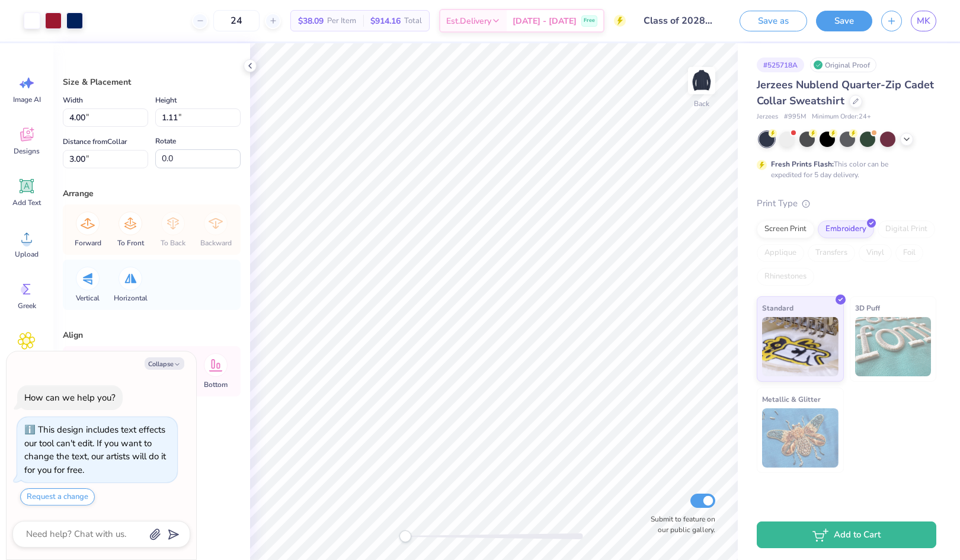 The width and height of the screenshot is (960, 560). I want to click on span: Add Text, so click(27, 203).